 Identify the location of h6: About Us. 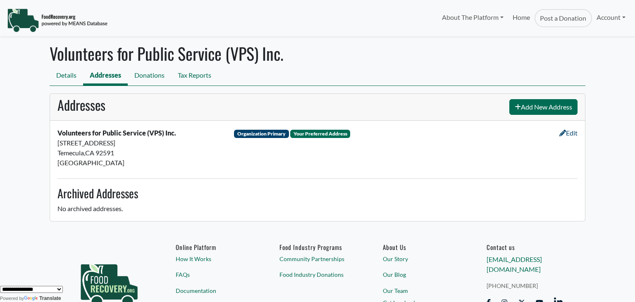
(421, 247).